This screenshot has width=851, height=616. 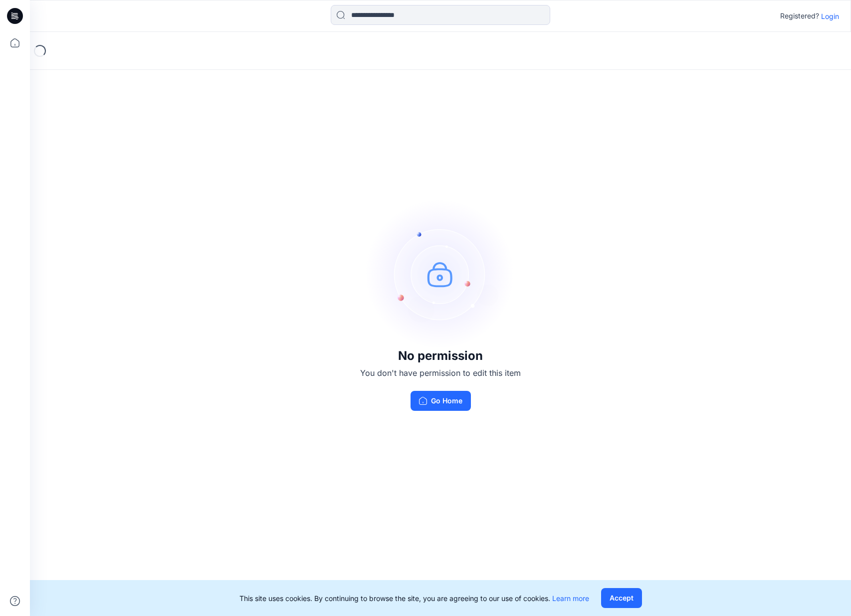 I want to click on a: Learn more, so click(x=571, y=598).